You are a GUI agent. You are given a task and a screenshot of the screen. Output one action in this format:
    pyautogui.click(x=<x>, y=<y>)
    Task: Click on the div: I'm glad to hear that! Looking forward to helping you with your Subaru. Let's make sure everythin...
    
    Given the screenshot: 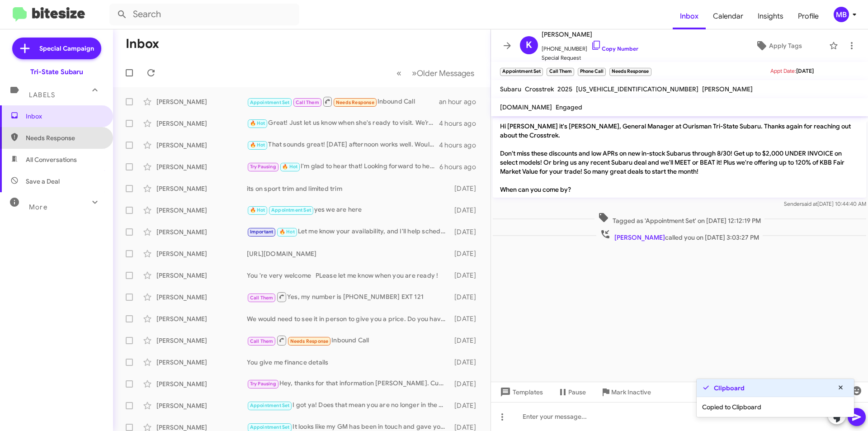 What is the action you would take?
    pyautogui.click(x=343, y=166)
    